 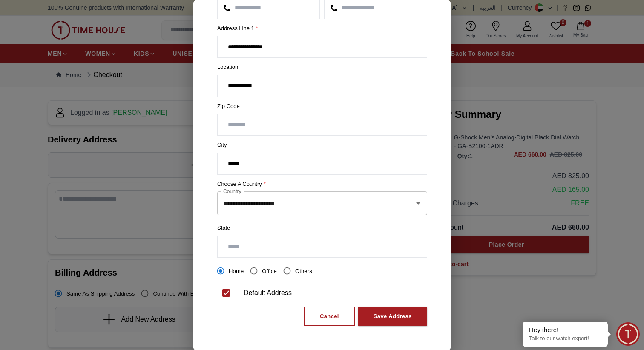 What do you see at coordinates (628, 334) in the screenshot?
I see `div: Chat Widget` at bounding box center [628, 334].